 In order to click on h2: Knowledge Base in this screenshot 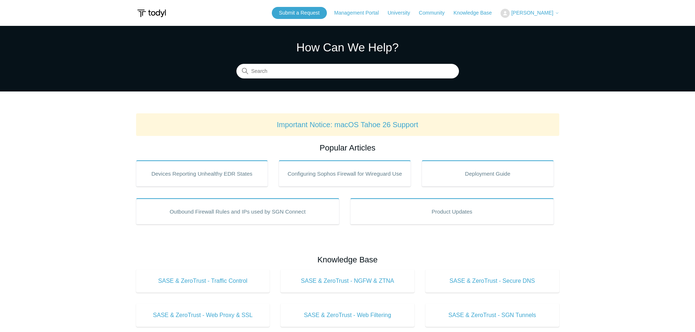, I will do `click(348, 260)`.